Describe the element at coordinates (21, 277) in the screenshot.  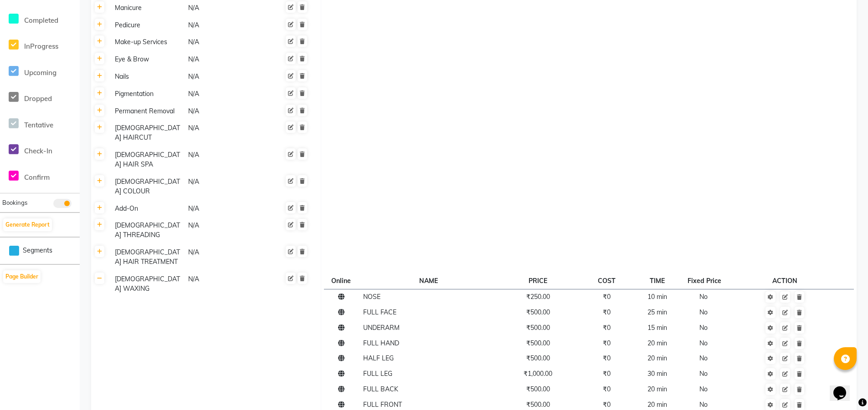
I see `button: Page Builder` at that location.